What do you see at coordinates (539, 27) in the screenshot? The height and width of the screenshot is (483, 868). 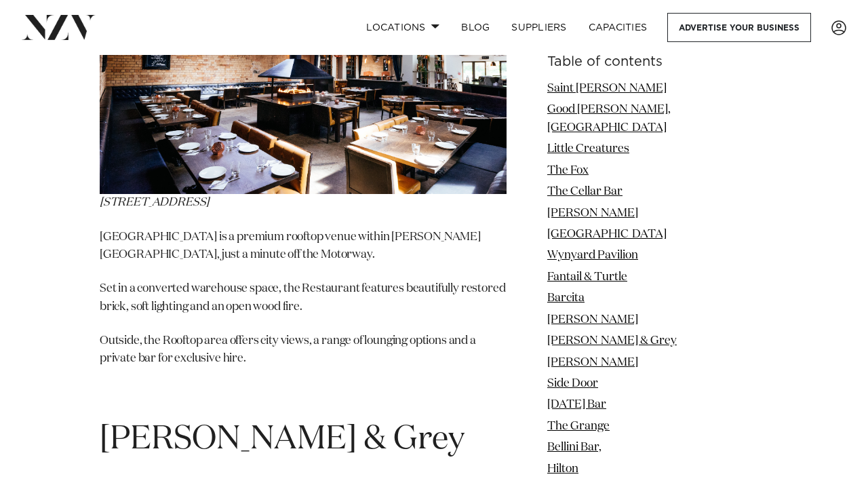 I see `a: SUPPLIERS` at bounding box center [539, 27].